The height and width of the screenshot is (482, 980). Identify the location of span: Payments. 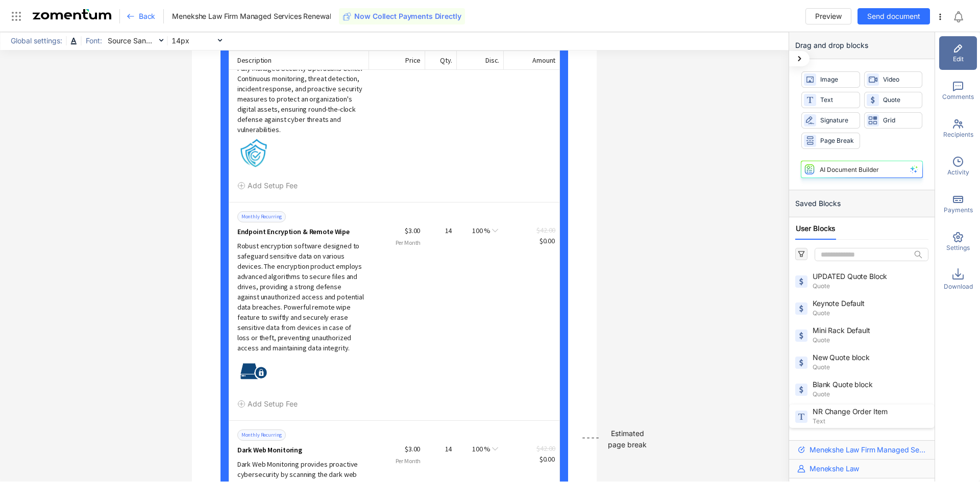
(958, 210).